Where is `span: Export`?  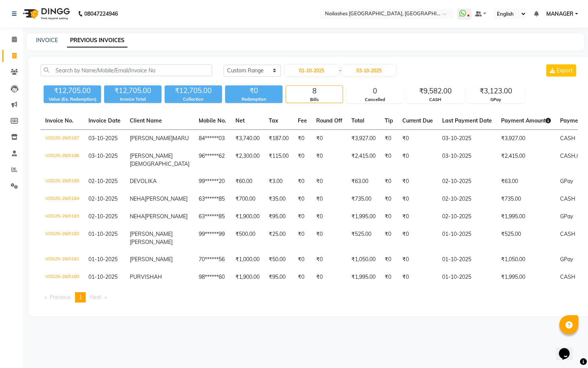 span: Export is located at coordinates (565, 70).